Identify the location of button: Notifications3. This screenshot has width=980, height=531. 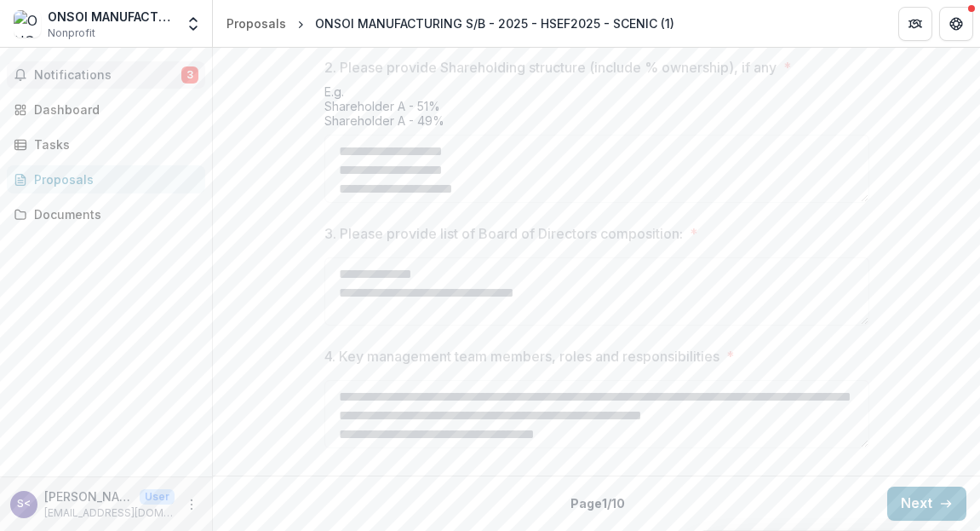
(105, 75).